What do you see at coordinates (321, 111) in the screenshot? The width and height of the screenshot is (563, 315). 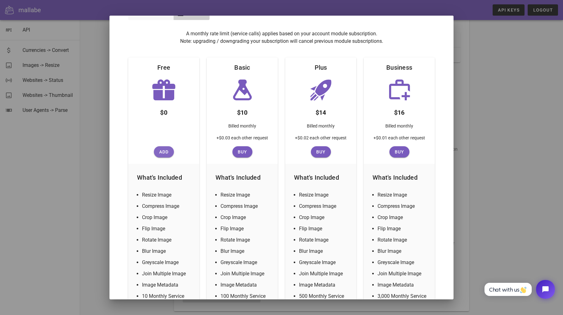 I see `div: $14` at bounding box center [321, 111].